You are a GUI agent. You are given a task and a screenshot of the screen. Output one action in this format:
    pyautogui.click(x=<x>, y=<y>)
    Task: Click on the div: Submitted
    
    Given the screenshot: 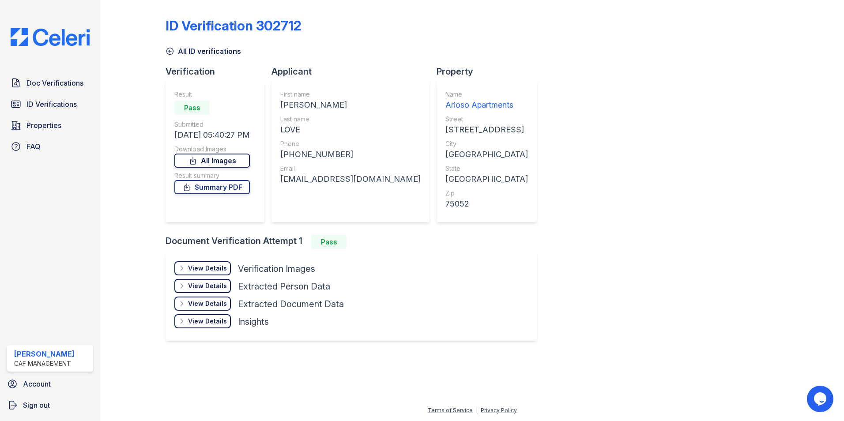 What is the action you would take?
    pyautogui.click(x=212, y=125)
    